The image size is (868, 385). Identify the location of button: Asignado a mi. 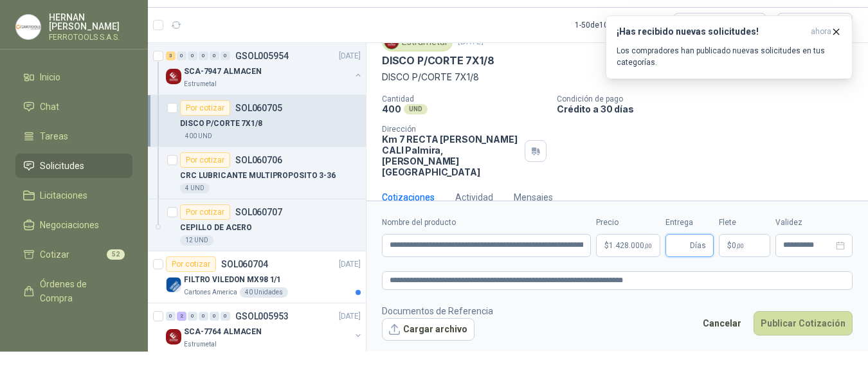
(719, 25).